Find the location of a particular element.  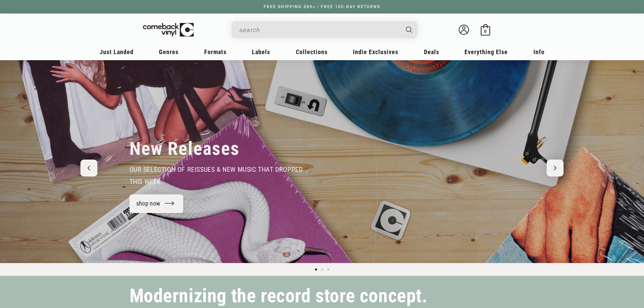

button: Load slide 3 of 3 is located at coordinates (328, 269).